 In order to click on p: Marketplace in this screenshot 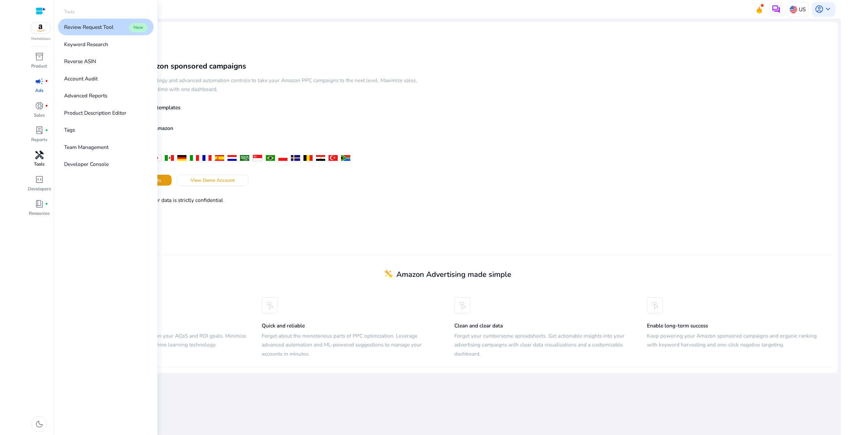, I will do `click(41, 39)`.